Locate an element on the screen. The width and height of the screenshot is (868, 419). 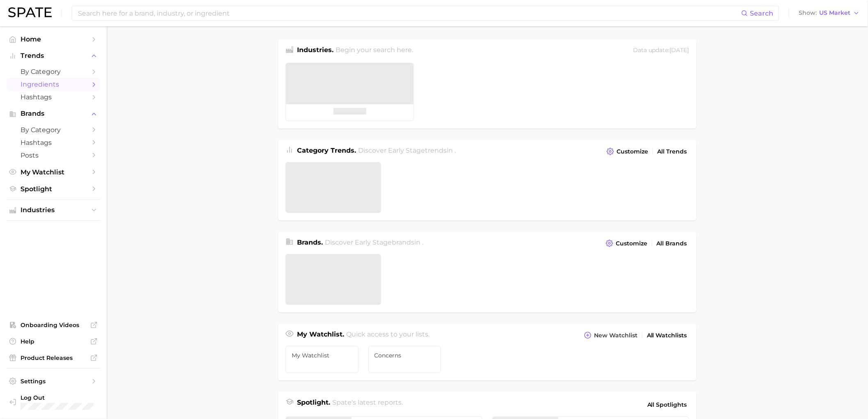
span: Ingredients is located at coordinates (53, 84).